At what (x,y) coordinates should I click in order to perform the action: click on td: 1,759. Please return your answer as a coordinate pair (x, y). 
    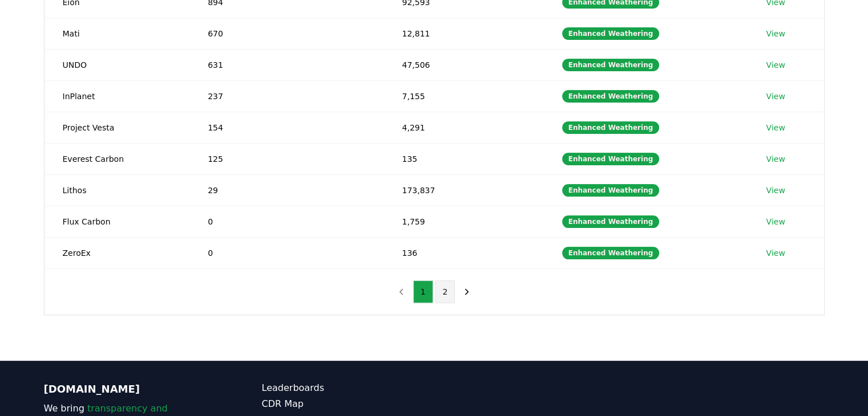
    Looking at the image, I should click on (463, 221).